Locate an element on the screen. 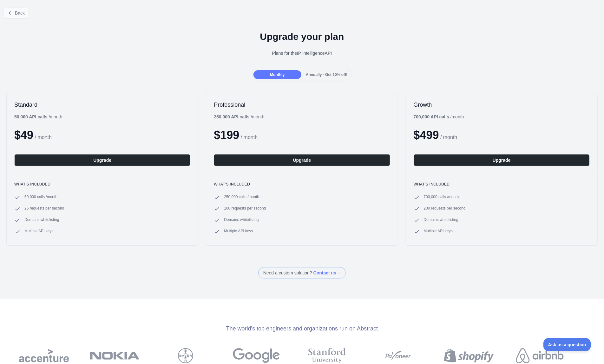 This screenshot has height=364, width=604. span: $ 499 is located at coordinates (426, 135).